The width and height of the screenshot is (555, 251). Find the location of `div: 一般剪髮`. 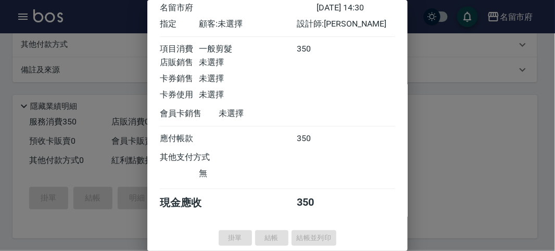

div: 一般剪髮 is located at coordinates (248, 49).